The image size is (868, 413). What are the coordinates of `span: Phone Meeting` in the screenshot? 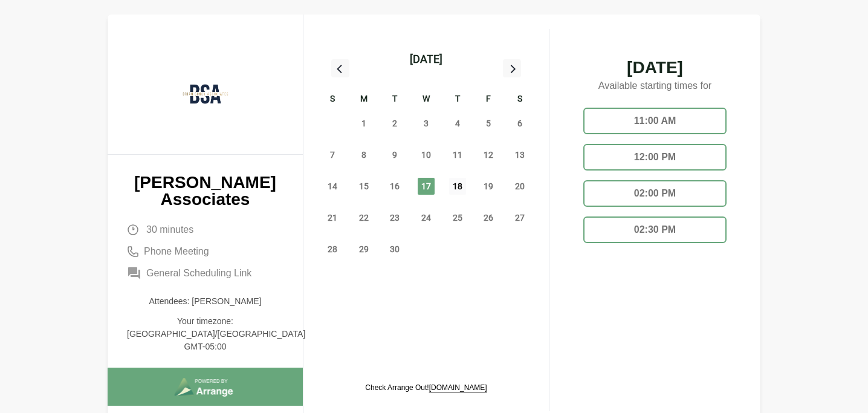 It's located at (177, 252).